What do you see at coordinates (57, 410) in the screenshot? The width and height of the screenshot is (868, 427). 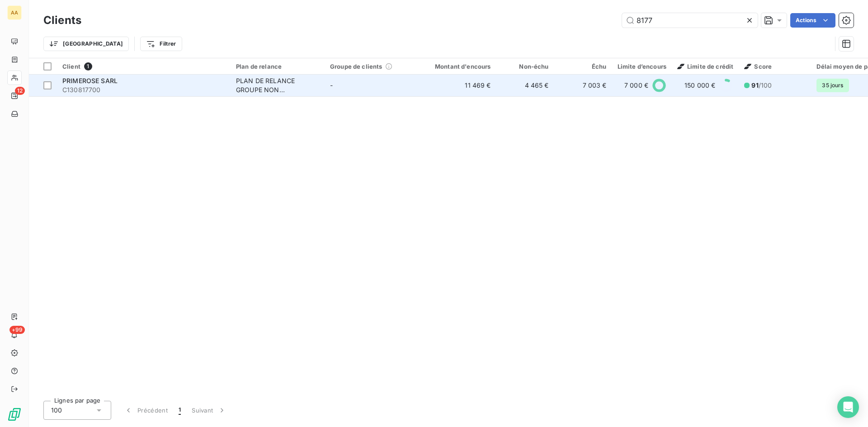 I see `span: 100` at bounding box center [57, 410].